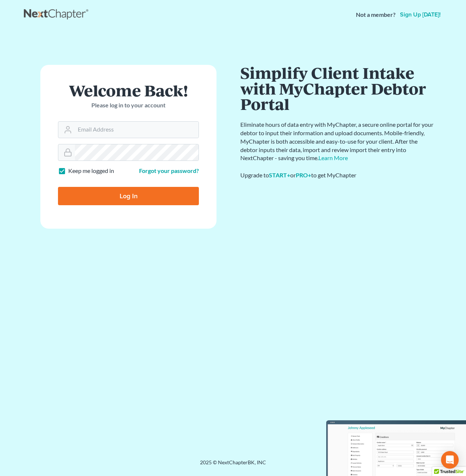  Describe the element at coordinates (376, 14) in the screenshot. I see `strong: Not a member?` at that location.